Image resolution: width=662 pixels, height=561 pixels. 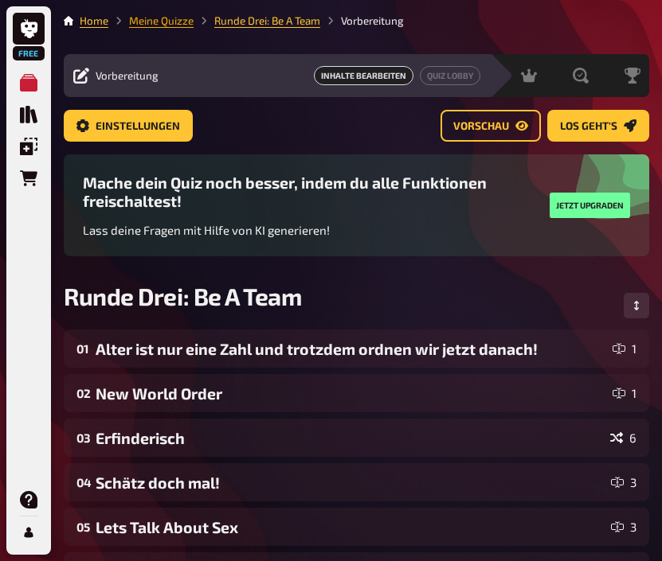 I want to click on a: Inhalte Bearbeiten, so click(x=363, y=76).